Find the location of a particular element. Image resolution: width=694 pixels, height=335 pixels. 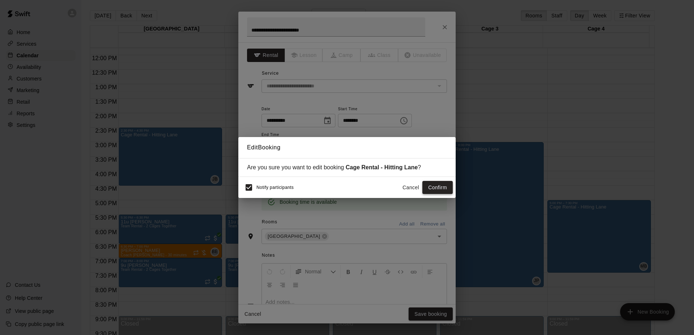

strong: Cage Rental - Hitting Lane is located at coordinates (382, 167).